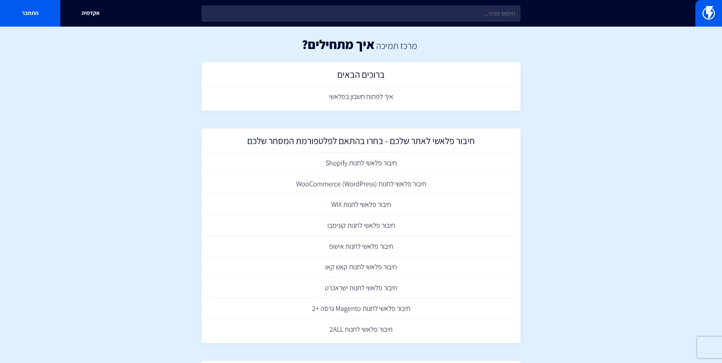 The width and height of the screenshot is (722, 363). What do you see at coordinates (361, 225) in the screenshot?
I see `a: חיבור פלאשי לחנות קונימבו` at bounding box center [361, 225].